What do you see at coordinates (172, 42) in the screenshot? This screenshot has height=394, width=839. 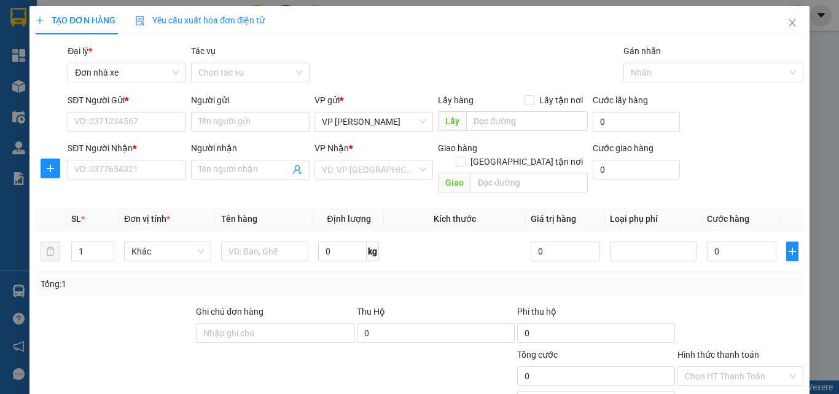 I see `strong: PHIẾU GỬI HÀNG` at bounding box center [172, 42].